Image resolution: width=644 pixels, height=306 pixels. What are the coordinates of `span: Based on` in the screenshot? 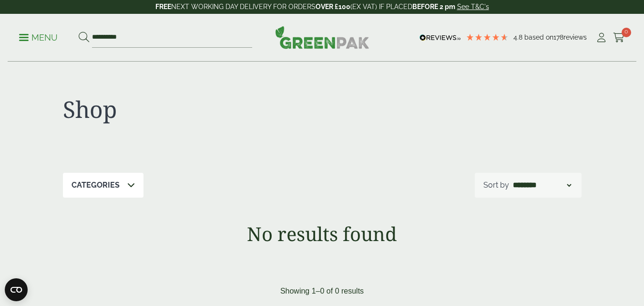 It's located at (539, 37).